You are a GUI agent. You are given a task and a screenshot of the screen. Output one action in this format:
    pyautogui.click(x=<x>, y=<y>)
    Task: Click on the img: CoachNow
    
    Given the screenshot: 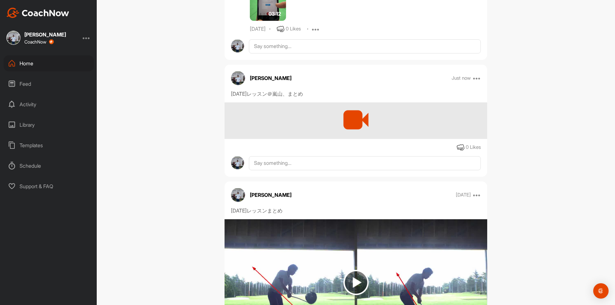 What is the action you would take?
    pyautogui.click(x=38, y=13)
    